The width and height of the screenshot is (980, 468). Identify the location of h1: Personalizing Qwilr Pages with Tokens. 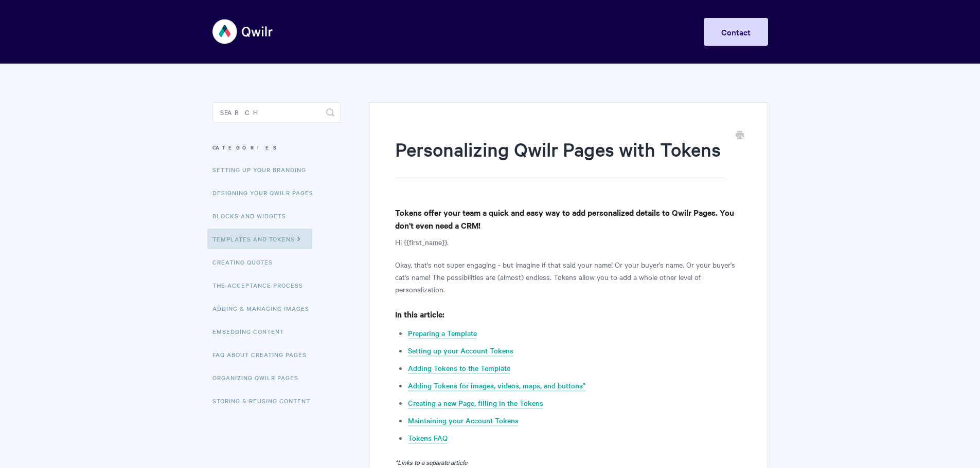
(560, 159).